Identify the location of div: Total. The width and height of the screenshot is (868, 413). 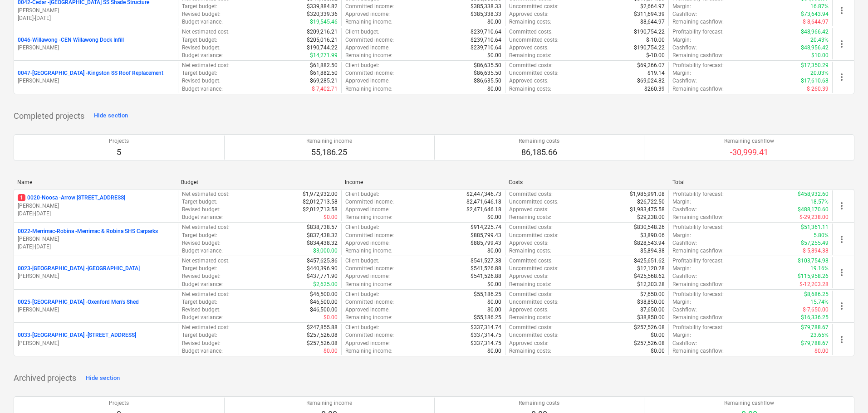
(750, 183).